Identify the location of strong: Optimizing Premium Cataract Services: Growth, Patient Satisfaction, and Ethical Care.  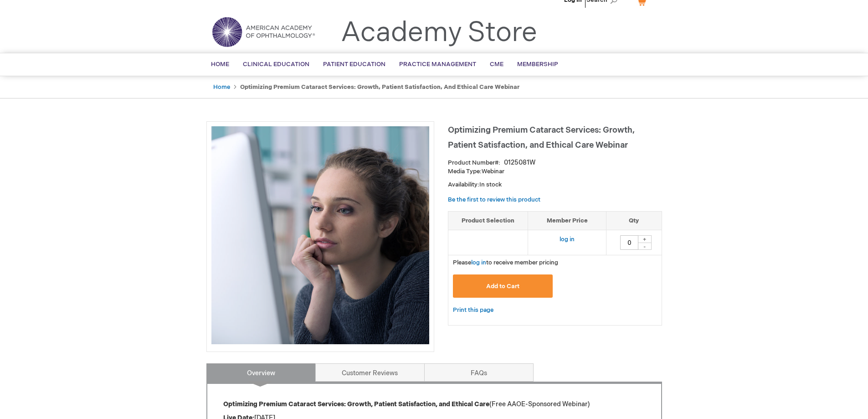
(357, 404).